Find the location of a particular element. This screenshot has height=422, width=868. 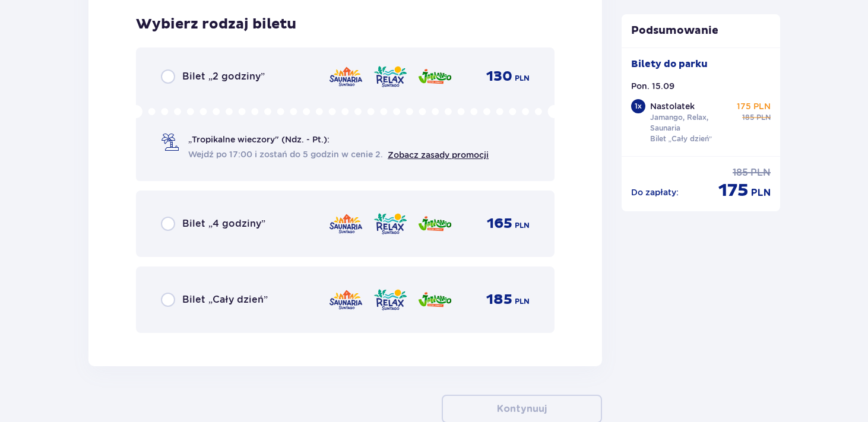

p: Jamango, Relax, Saunaria is located at coordinates (692, 123).